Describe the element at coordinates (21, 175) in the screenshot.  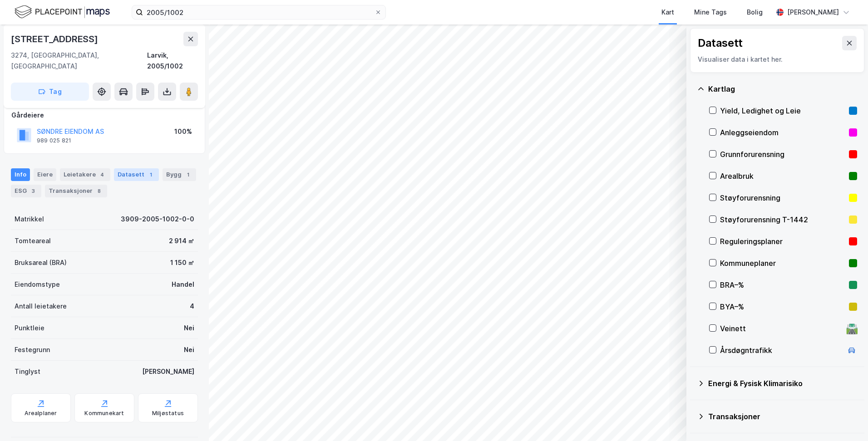
I see `div: Info` at that location.